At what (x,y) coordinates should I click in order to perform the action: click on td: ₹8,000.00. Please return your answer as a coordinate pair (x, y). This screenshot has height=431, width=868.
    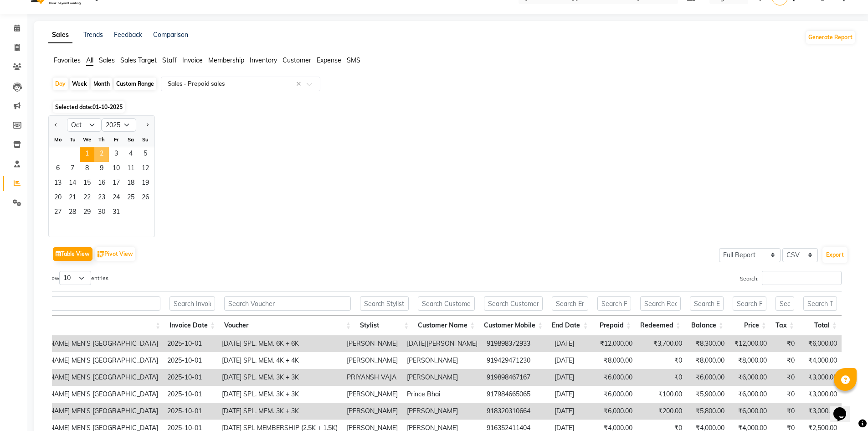
    Looking at the image, I should click on (750, 360).